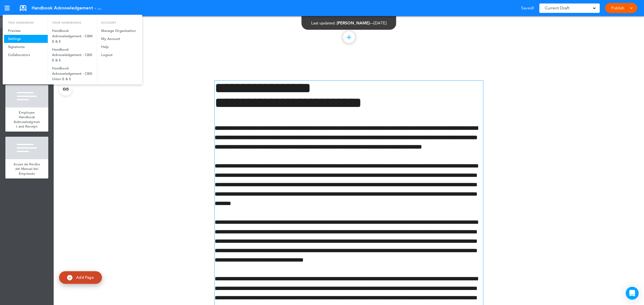 The height and width of the screenshot is (305, 644). What do you see at coordinates (26, 55) in the screenshot?
I see `a: Collaborators` at bounding box center [26, 55].